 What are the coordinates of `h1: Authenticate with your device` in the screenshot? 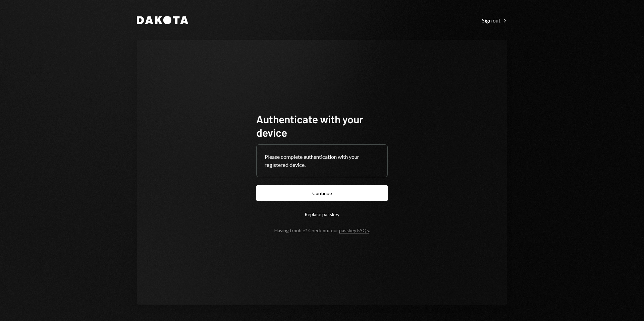 It's located at (322, 126).